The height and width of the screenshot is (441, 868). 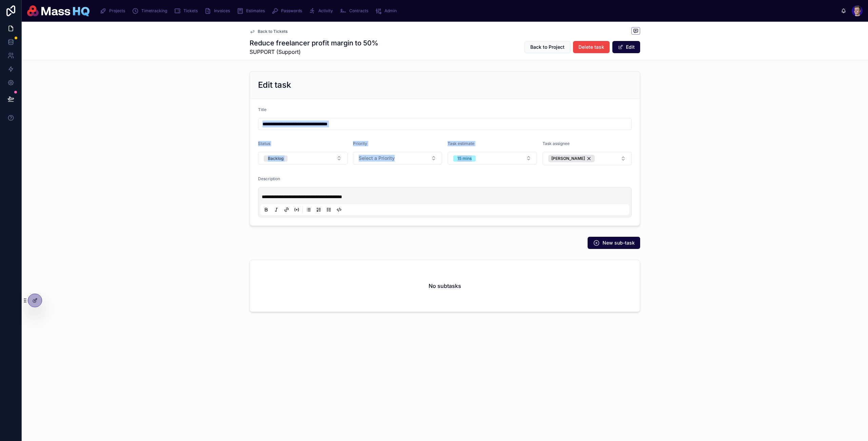 I want to click on button: Delete task, so click(x=591, y=47).